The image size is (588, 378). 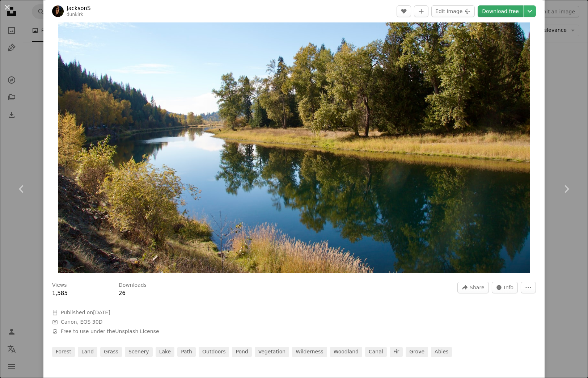 I want to click on button: Share this image, so click(x=473, y=288).